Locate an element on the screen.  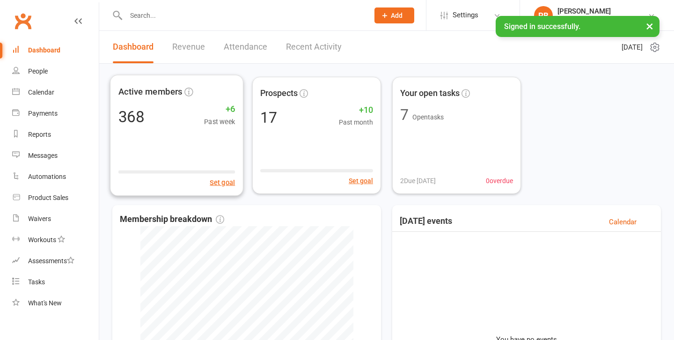
a: Recent Activity is located at coordinates (313, 47).